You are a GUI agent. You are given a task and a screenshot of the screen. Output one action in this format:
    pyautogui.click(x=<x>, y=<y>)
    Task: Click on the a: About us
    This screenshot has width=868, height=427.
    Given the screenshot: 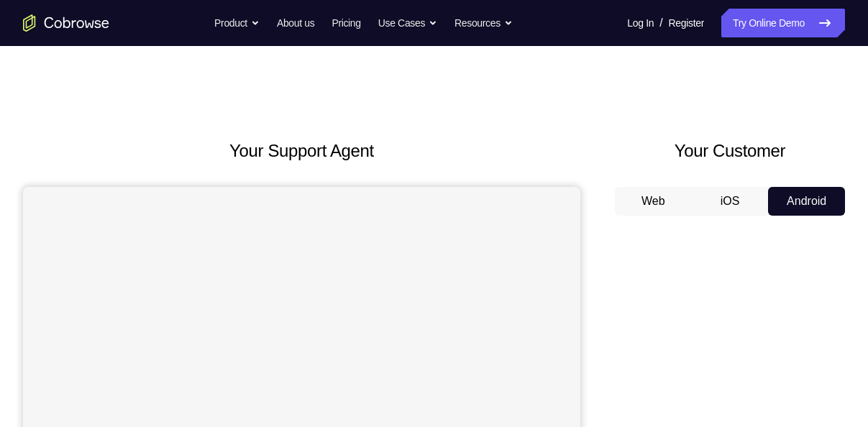 What is the action you would take?
    pyautogui.click(x=295, y=23)
    